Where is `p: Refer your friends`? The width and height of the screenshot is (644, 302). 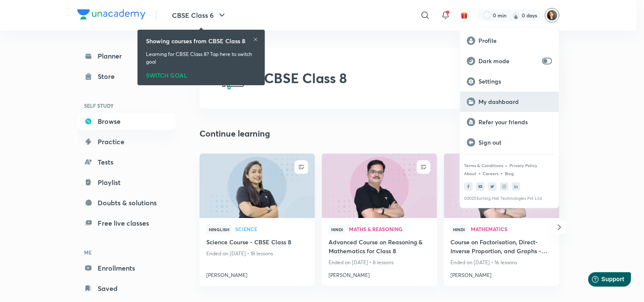 p: Refer your friends is located at coordinates (515, 122).